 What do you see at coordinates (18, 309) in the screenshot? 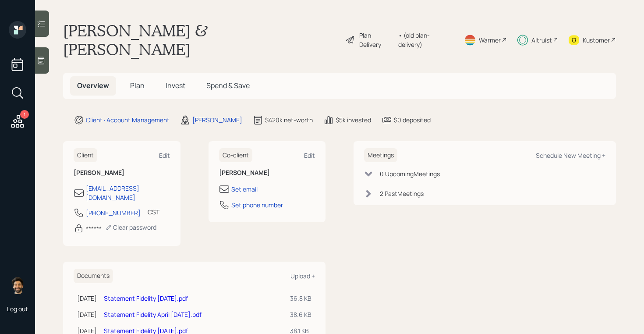
I see `div: Log out` at bounding box center [18, 309].